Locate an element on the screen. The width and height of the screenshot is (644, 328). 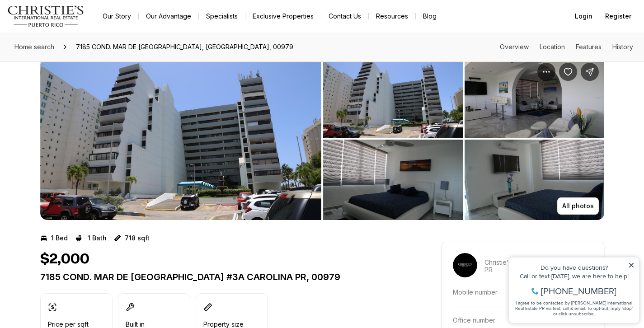
div: Do you have questions? is located at coordinates (70, 23).